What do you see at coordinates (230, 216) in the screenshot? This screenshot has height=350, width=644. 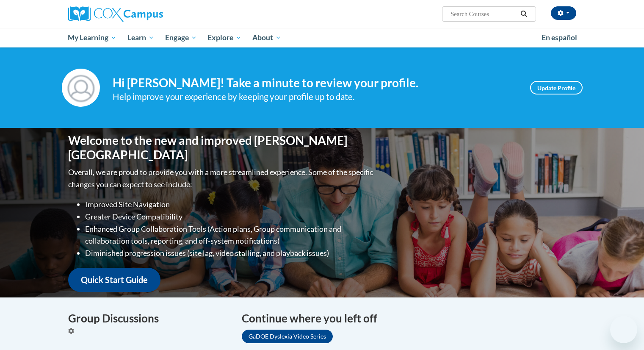 I see `li: Greater Device Compatibility` at bounding box center [230, 216].